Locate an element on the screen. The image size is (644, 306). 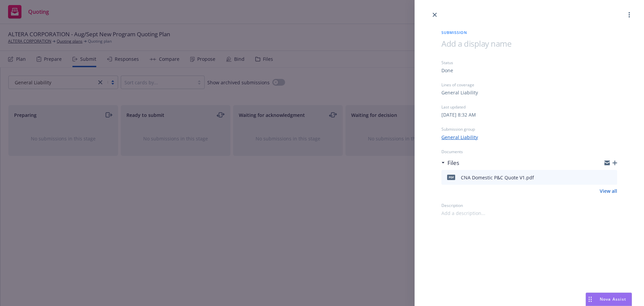
a: General Liability is located at coordinates (460, 137).